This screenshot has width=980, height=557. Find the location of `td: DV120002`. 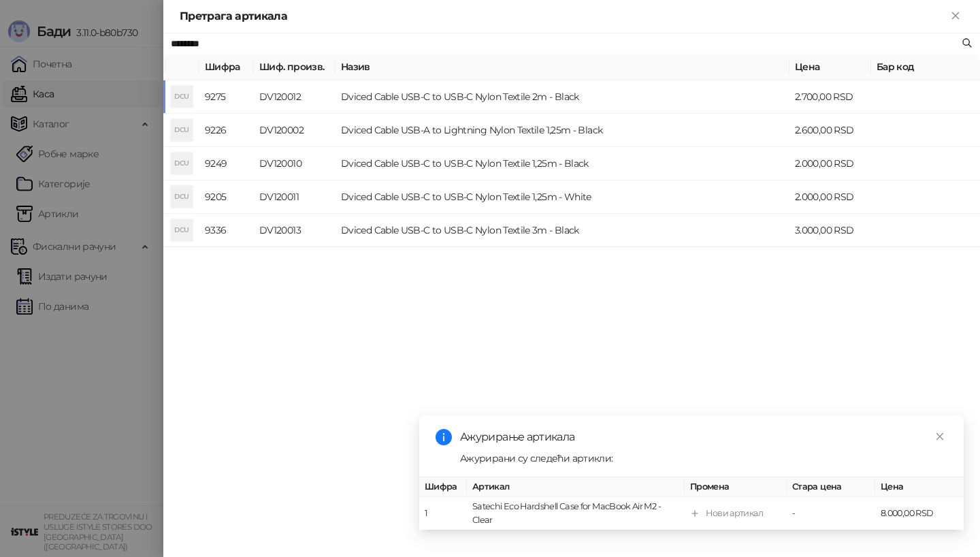

td: DV120002 is located at coordinates (294, 130).